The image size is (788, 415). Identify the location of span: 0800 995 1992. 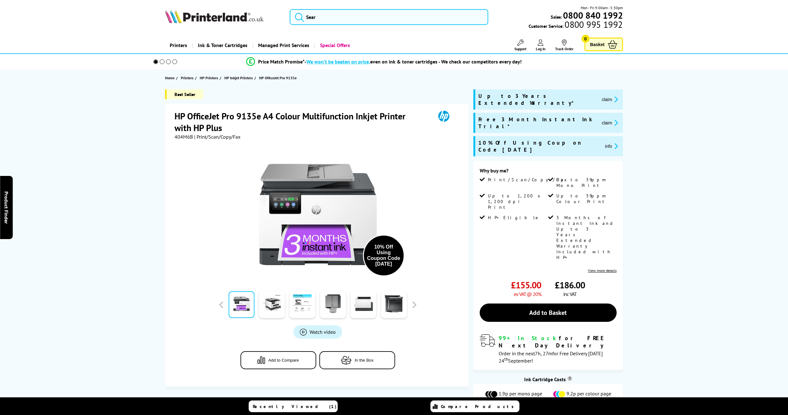
(593, 24).